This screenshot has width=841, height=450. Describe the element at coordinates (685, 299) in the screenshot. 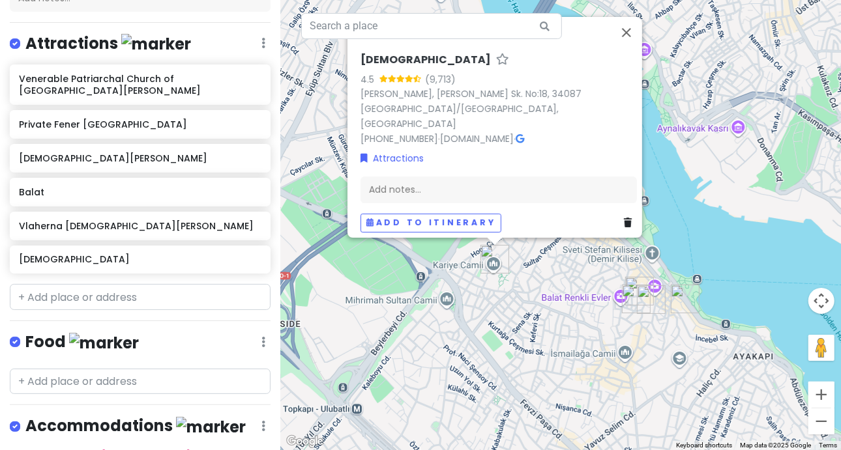

I see `div: Venerable Patriarchal Church of Saint George` at that location.